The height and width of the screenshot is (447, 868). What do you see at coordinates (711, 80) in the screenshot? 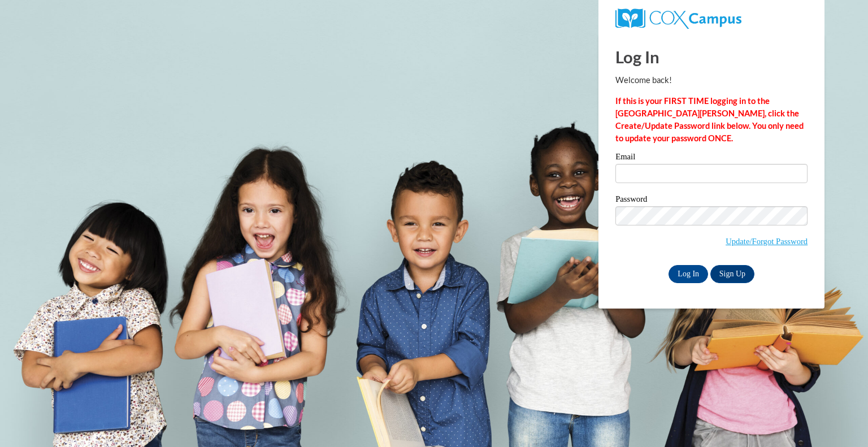
I see `p: Welcome back!` at bounding box center [711, 80].